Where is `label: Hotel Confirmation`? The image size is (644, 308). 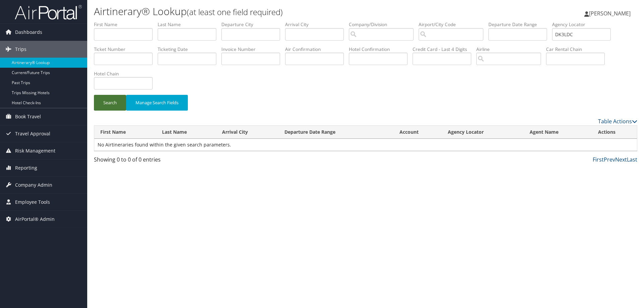
label: Hotel Confirmation is located at coordinates (381, 49).